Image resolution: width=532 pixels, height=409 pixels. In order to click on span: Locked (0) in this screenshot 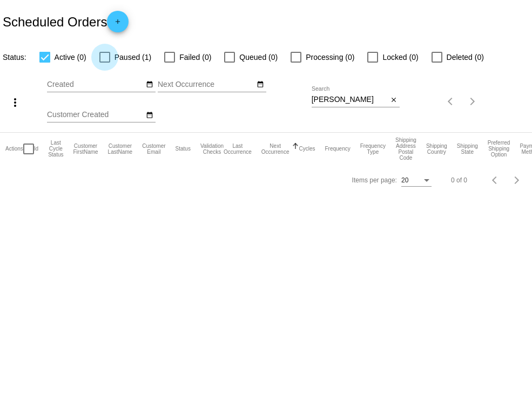, I will do `click(400, 57)`.